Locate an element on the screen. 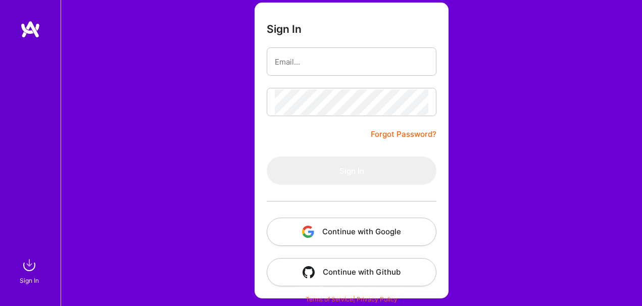 The image size is (642, 306). button: Continue with Google is located at coordinates (352, 232).